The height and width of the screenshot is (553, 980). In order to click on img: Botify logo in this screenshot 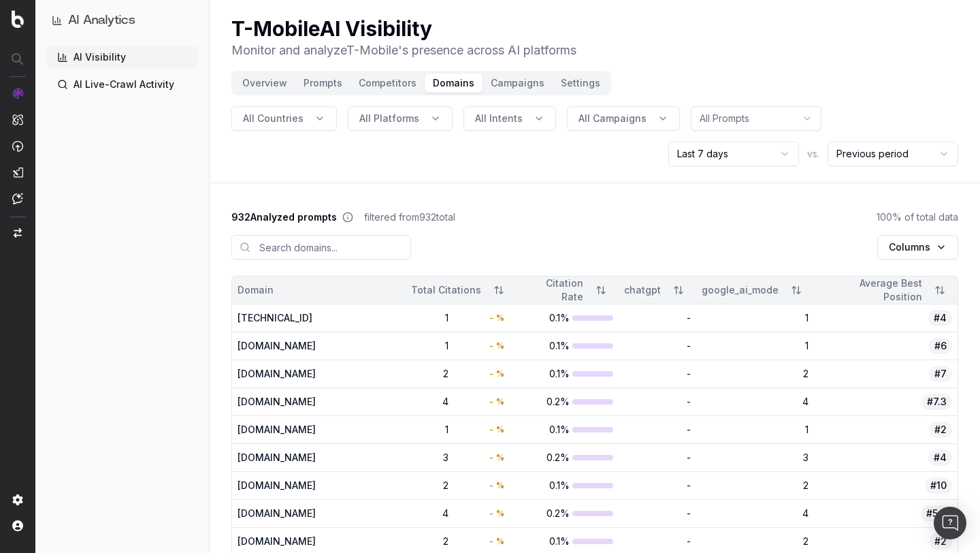, I will do `click(18, 19)`.